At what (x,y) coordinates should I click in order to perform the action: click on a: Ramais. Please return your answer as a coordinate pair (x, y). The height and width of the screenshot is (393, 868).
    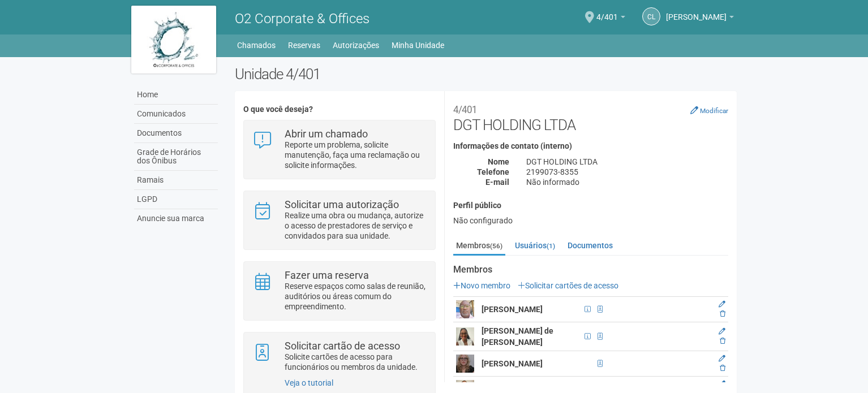
    Looking at the image, I should click on (176, 181).